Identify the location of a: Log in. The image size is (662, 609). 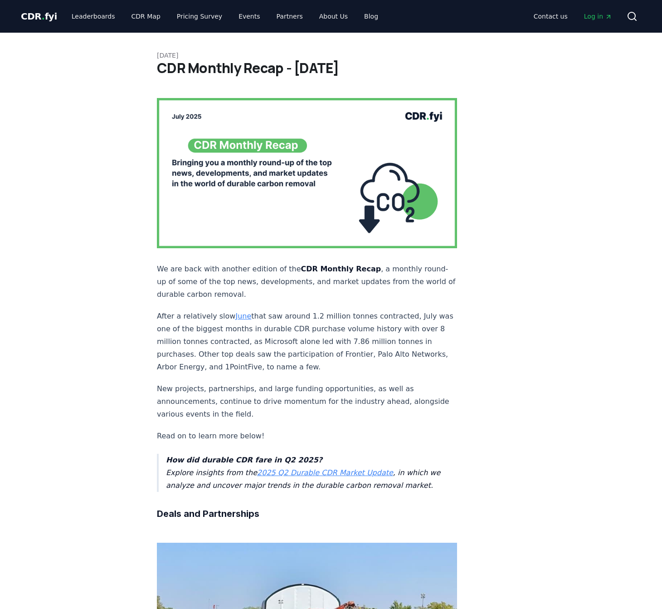
(598, 16).